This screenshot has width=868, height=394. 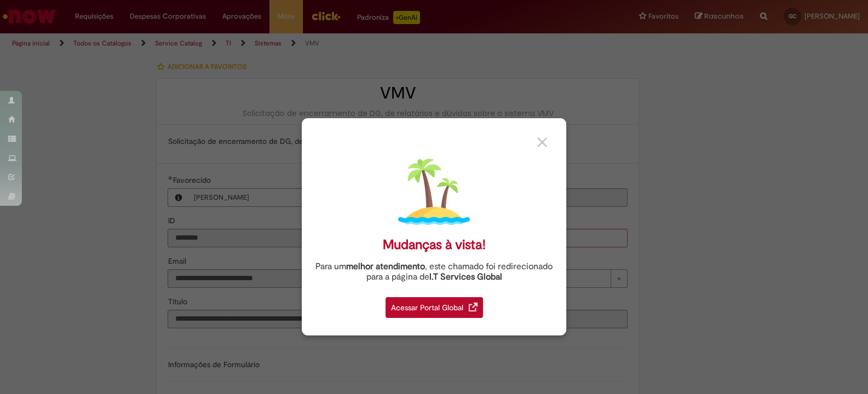 What do you see at coordinates (473, 307) in the screenshot?
I see `img: redirect_link.png` at bounding box center [473, 307].